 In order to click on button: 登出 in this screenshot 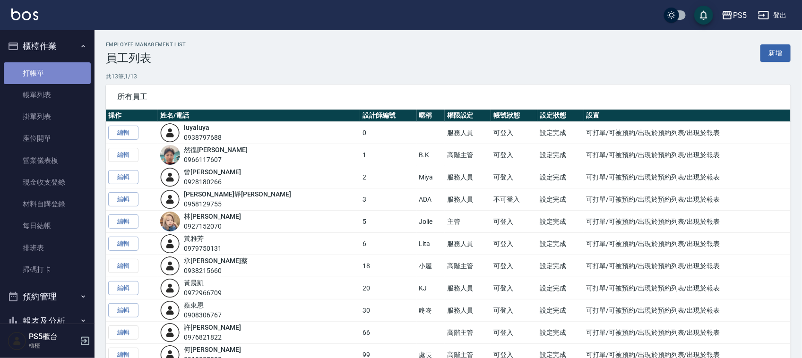, I will do `click(772, 15)`.